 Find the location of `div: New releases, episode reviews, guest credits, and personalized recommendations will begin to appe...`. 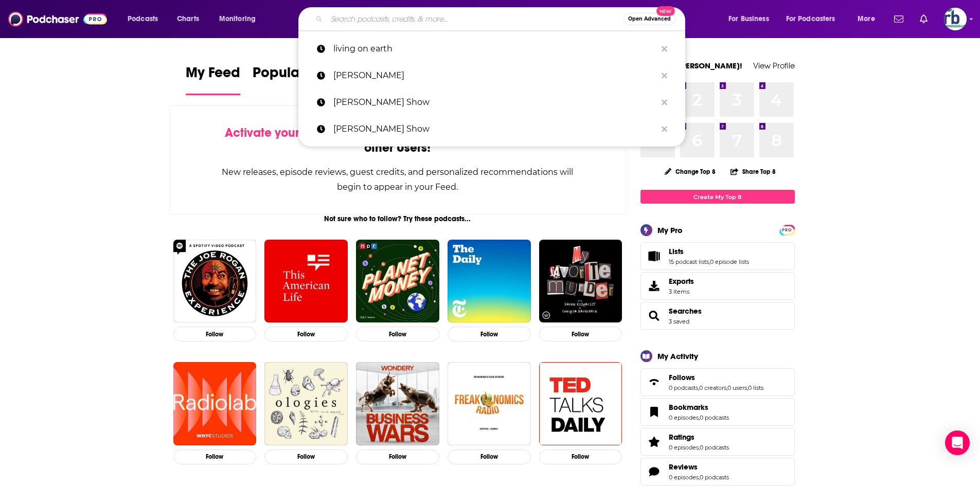

div: New releases, episode reviews, guest credits, and personalized recommendations will begin to appe... is located at coordinates (397, 180).